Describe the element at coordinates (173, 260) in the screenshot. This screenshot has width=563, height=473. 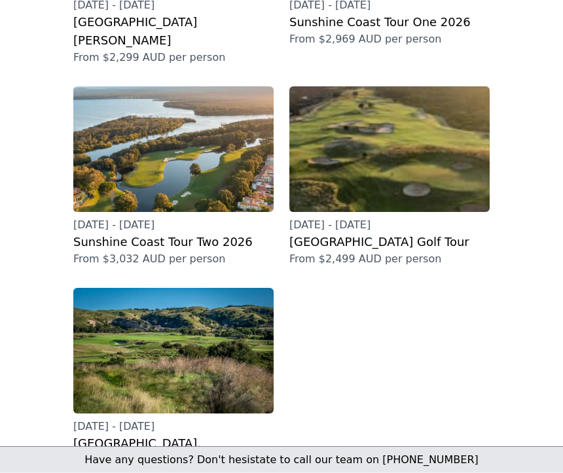
I see `p: From $3,032 AUD per person` at that location.